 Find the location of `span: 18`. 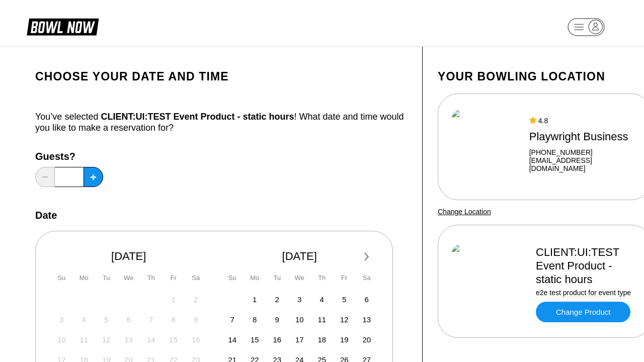

span: 18 is located at coordinates (322, 340).